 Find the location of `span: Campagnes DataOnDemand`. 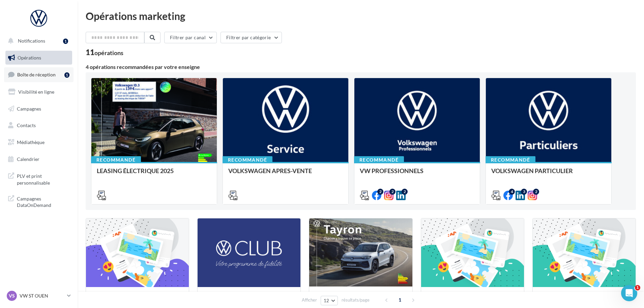

span: Campagnes DataOnDemand is located at coordinates (43, 201).